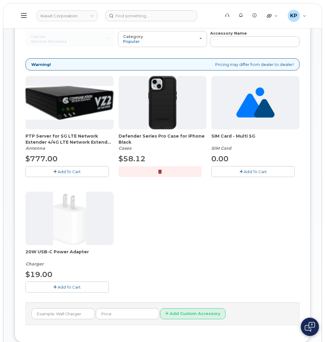 The image size is (325, 342). What do you see at coordinates (63, 313) in the screenshot?
I see `input: Example: Wall Charger` at bounding box center [63, 313].